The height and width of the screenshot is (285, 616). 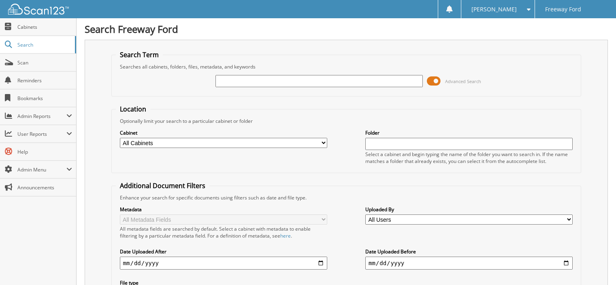 What do you see at coordinates (223, 209) in the screenshot?
I see `label: Metadata` at bounding box center [223, 209].